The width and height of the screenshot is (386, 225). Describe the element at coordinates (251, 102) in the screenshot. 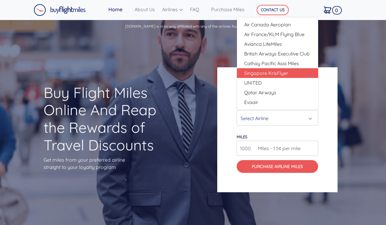

I see `span: Evaair` at that location.